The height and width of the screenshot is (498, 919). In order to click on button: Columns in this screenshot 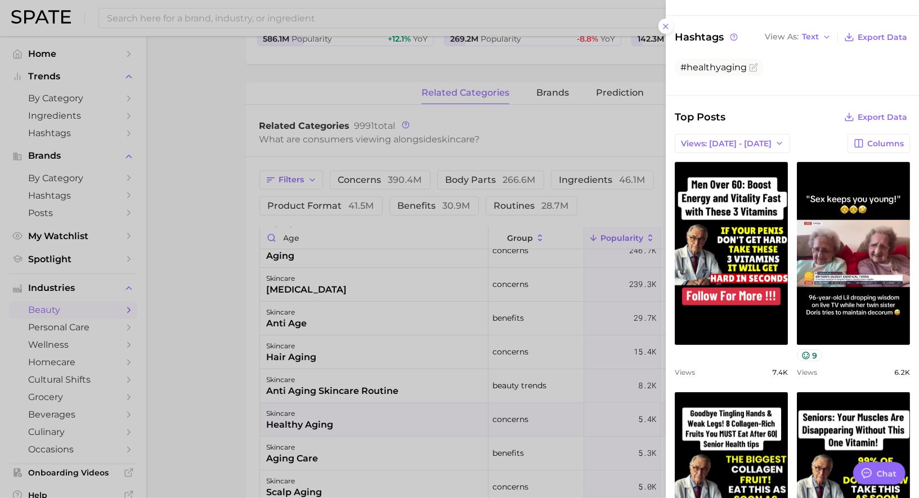, I will do `click(878, 143)`.